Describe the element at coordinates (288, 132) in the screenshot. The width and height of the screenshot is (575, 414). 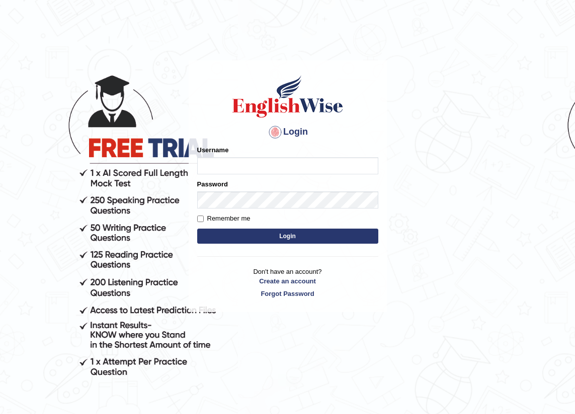
I see `h4: Login` at that location.